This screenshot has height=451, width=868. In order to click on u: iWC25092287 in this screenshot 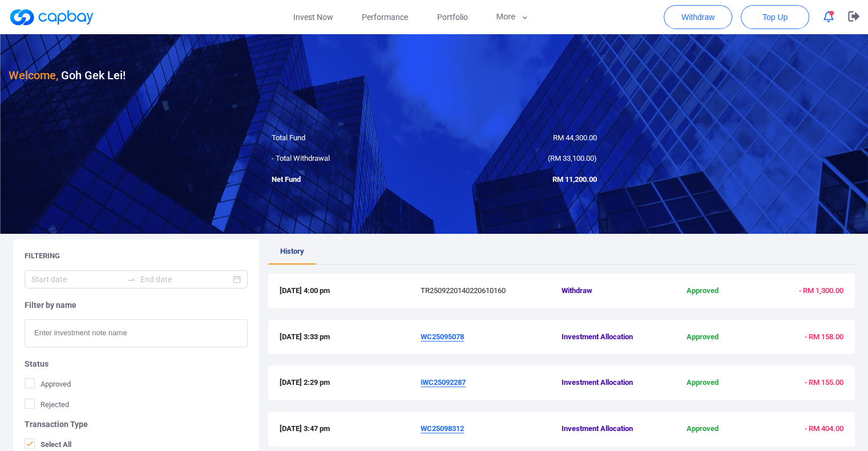, I will do `click(443, 382)`.